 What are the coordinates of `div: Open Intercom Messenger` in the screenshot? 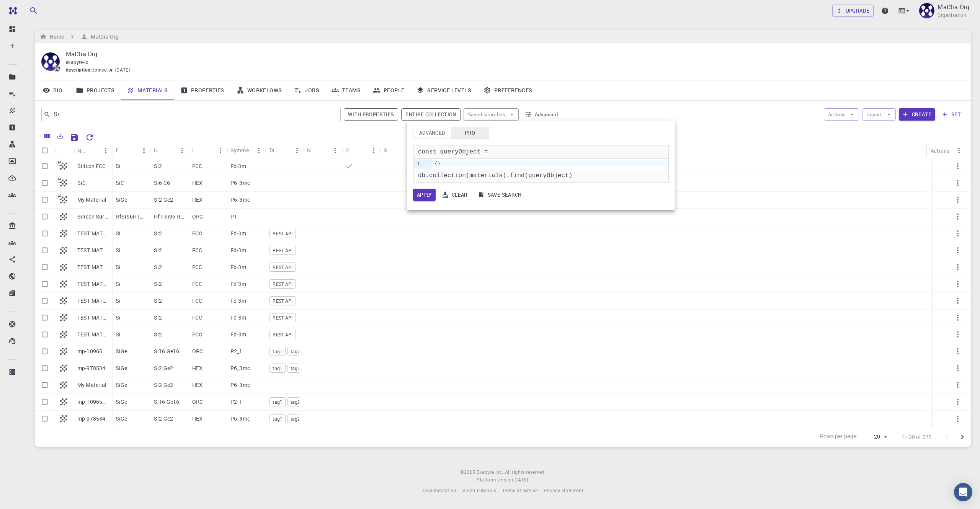 It's located at (963, 492).